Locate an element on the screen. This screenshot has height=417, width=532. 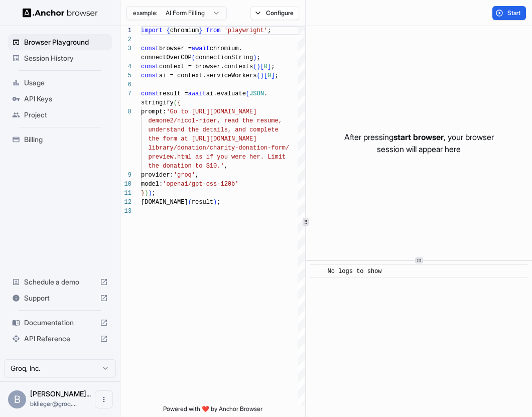
div: B is located at coordinates (17, 399).